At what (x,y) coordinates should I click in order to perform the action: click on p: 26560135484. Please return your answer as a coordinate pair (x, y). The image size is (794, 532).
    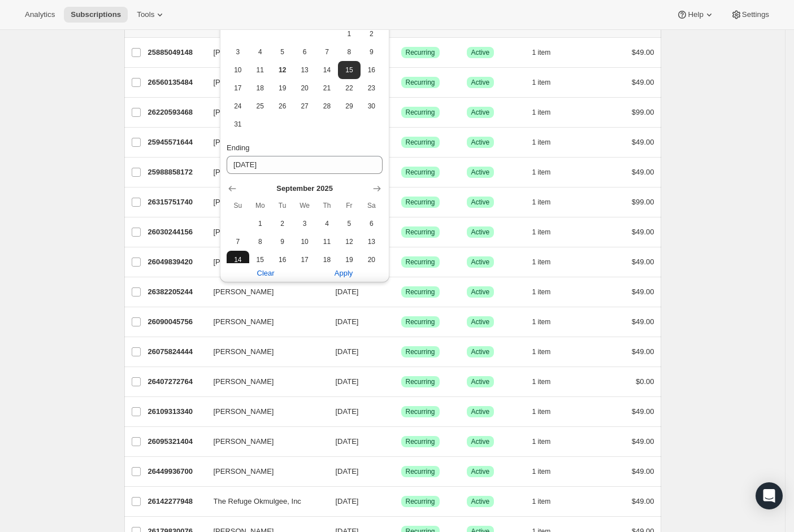
    Looking at the image, I should click on (176, 83).